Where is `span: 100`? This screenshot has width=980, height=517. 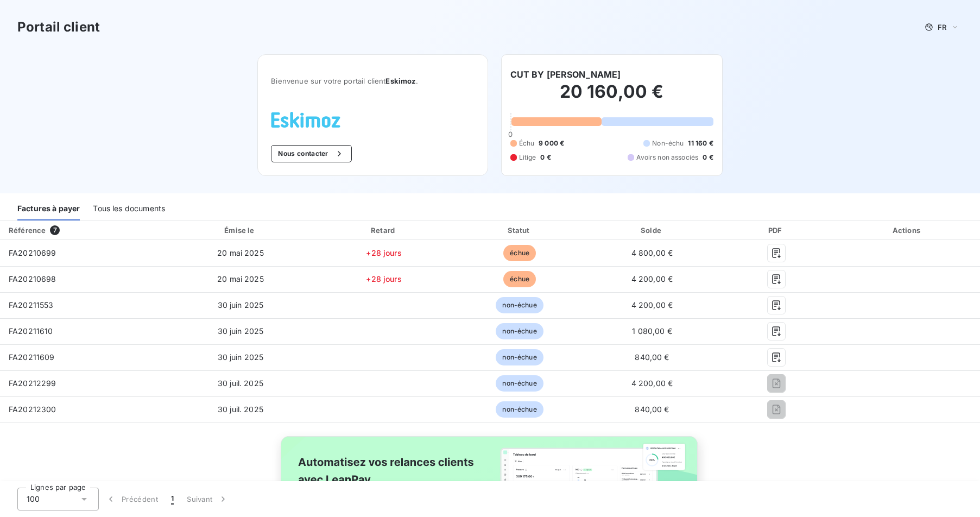 span: 100 is located at coordinates (33, 499).